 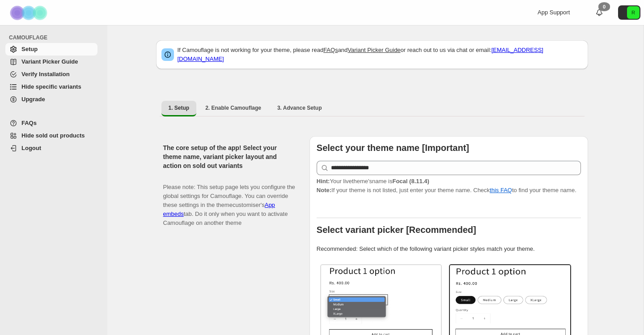 I want to click on span: CAMOUFLAGE, so click(x=55, y=38).